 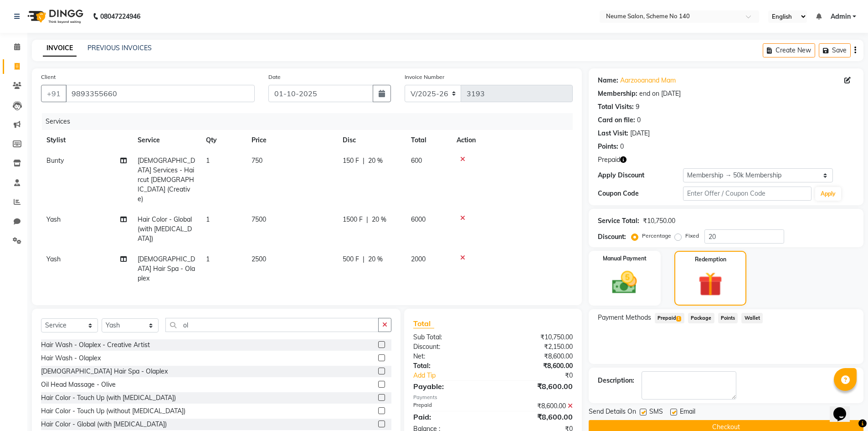 What do you see at coordinates (275, 77) in the screenshot?
I see `label: Date` at bounding box center [275, 77].